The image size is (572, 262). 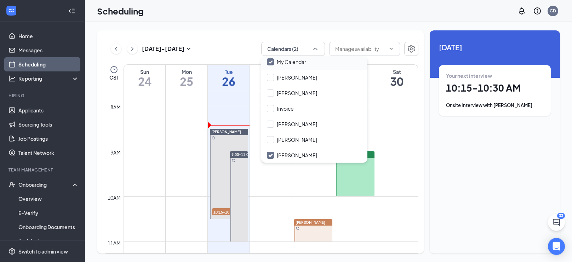 What do you see at coordinates (315, 49) in the screenshot?
I see `svg: ChevronUp` at bounding box center [315, 49].